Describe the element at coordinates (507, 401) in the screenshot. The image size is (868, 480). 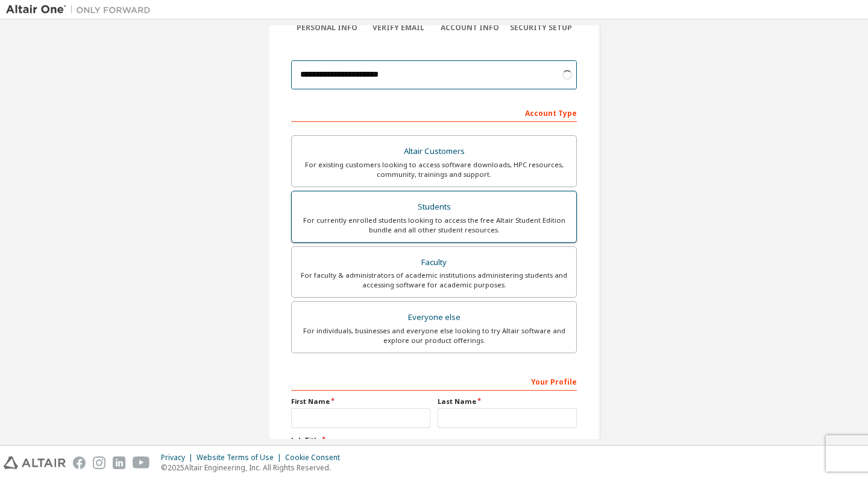
I see `label: Last Name` at that location.